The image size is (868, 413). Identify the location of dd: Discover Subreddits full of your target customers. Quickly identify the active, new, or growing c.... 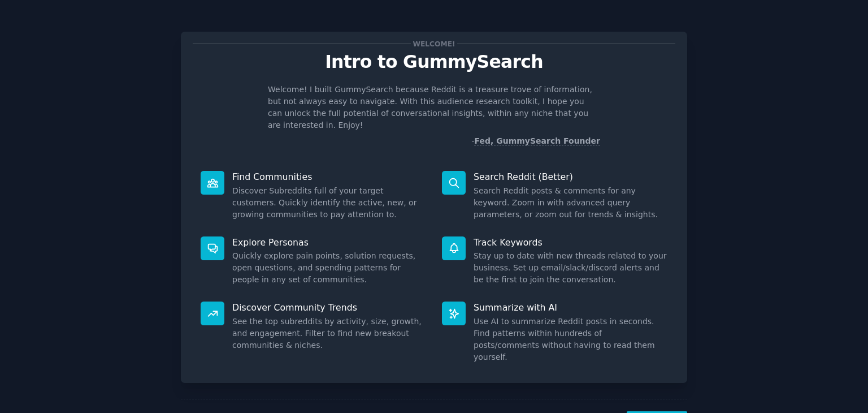
(329, 202).